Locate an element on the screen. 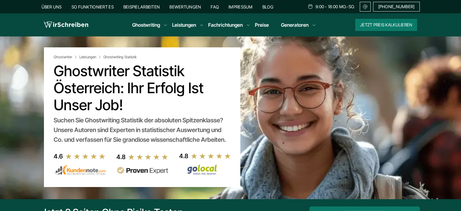  a: Bewertungen is located at coordinates (185, 7).